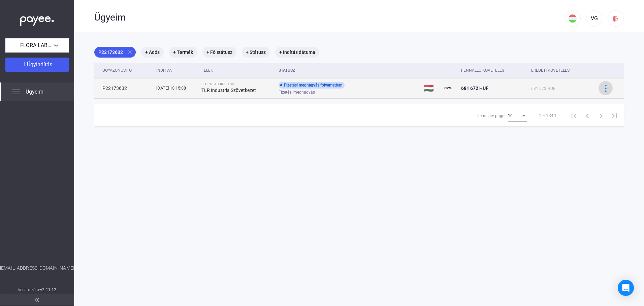  I want to click on button: VG, so click(594, 18).